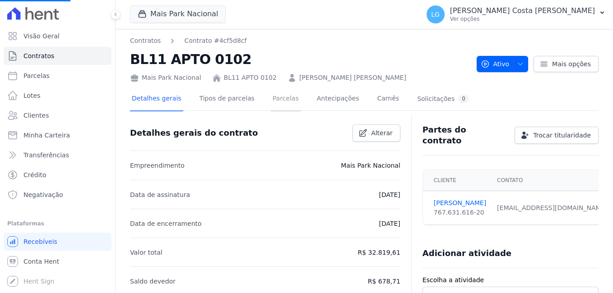 The width and height of the screenshot is (613, 293). I want to click on span: Visão Geral, so click(42, 36).